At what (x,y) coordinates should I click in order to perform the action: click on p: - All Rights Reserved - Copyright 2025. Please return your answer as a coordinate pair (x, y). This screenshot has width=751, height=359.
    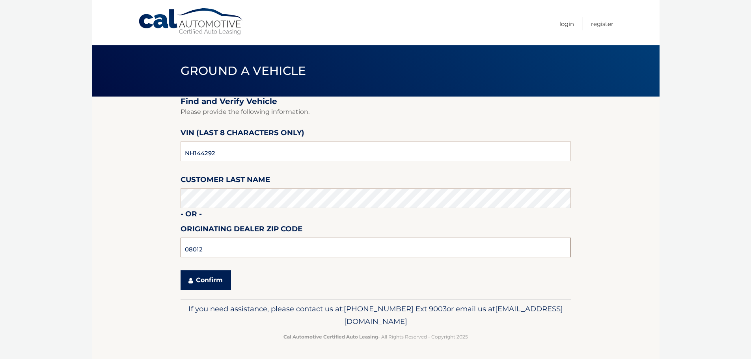
    Looking at the image, I should click on (375, 336).